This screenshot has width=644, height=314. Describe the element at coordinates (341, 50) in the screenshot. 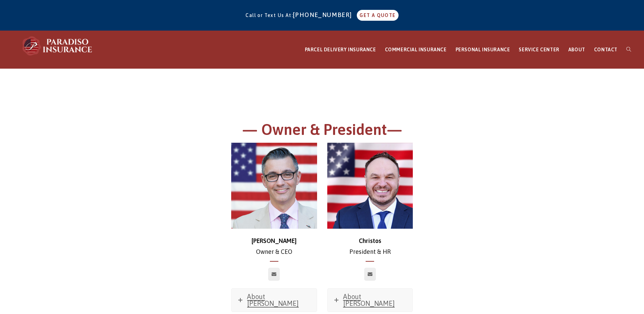

I see `span: PARCEL DELIVERY INSURANCE` at that location.